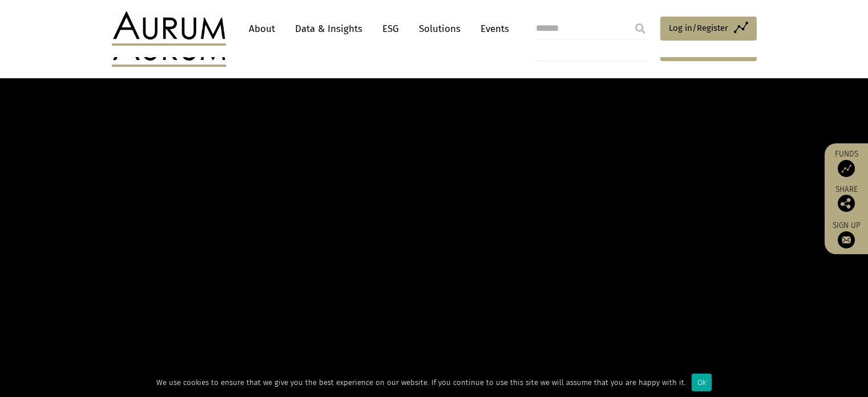 The width and height of the screenshot is (868, 397). What do you see at coordinates (640, 28) in the screenshot?
I see `input: Submit` at bounding box center [640, 28].